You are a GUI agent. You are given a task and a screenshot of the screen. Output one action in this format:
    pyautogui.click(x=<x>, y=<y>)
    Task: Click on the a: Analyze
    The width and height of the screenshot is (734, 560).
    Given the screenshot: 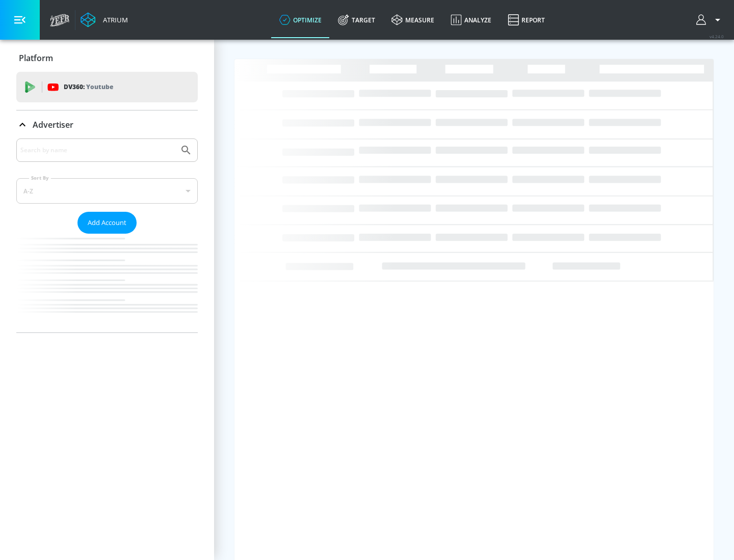 What is the action you would take?
    pyautogui.click(x=471, y=19)
    